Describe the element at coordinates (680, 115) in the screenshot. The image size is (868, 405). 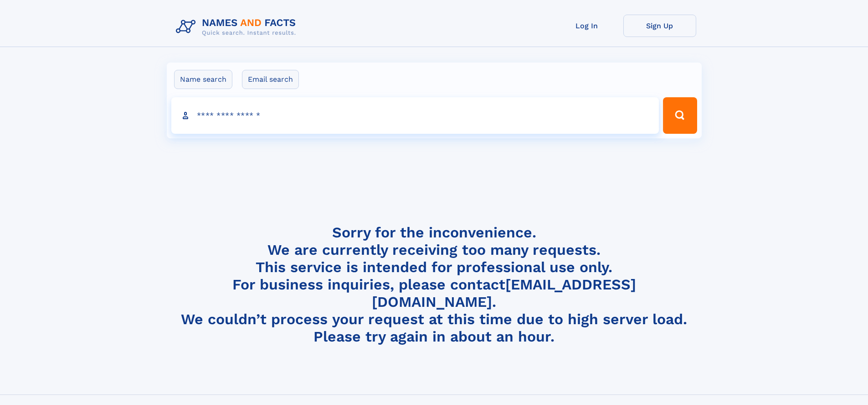
I see `button: Search Button` at that location.